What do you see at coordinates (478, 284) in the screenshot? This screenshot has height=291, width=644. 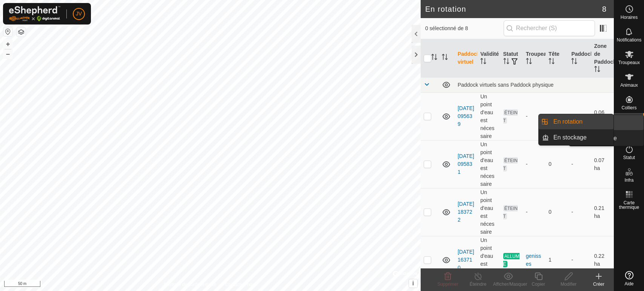 I see `div: Éteindre` at bounding box center [478, 284].